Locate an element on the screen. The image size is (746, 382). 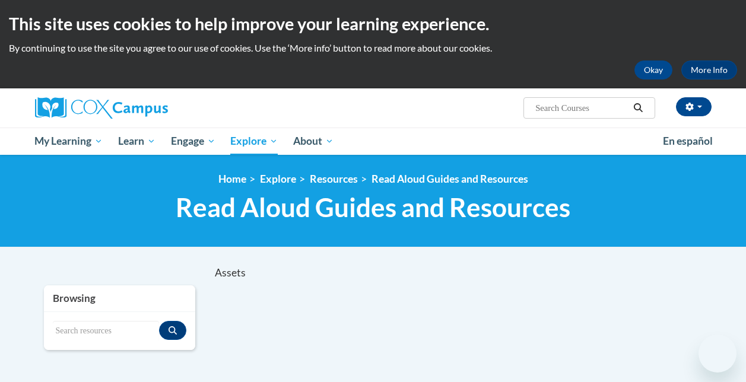
button: Okay is located at coordinates (653, 70).